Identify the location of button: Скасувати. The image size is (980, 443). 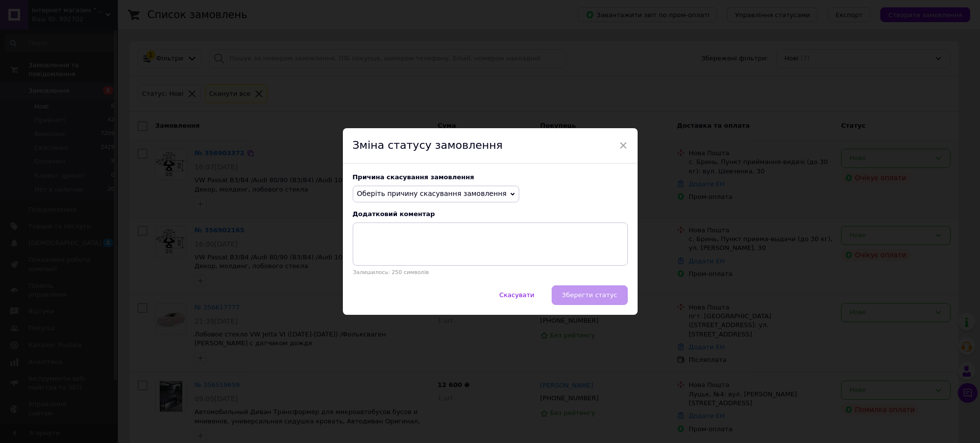
(516, 295).